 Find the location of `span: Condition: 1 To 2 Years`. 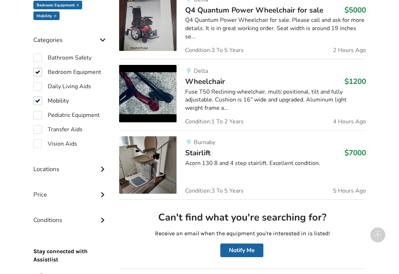

span: Condition: 1 To 2 Years is located at coordinates (214, 122).